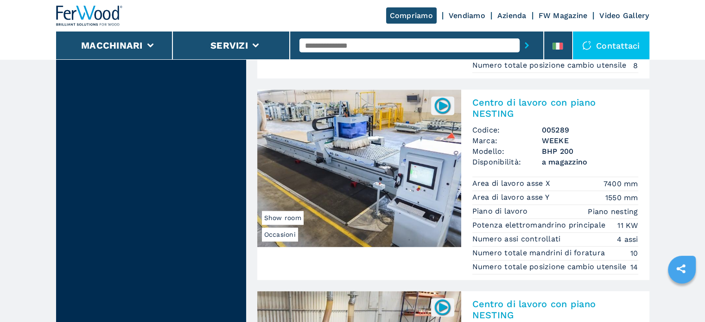  I want to click on em: 4 assi, so click(627, 239).